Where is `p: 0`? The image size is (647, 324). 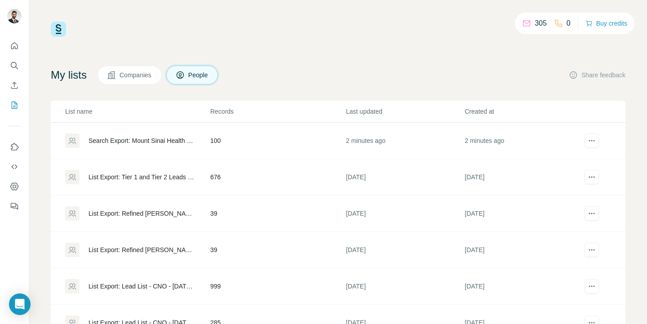
p: 0 is located at coordinates (568, 23).